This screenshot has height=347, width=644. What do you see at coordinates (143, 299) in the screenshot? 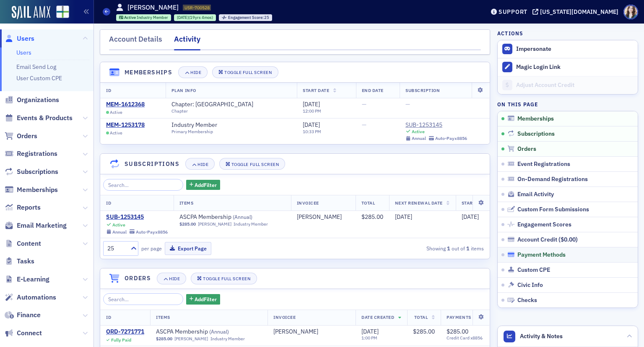
I see `input: Search…` at bounding box center [143, 299].